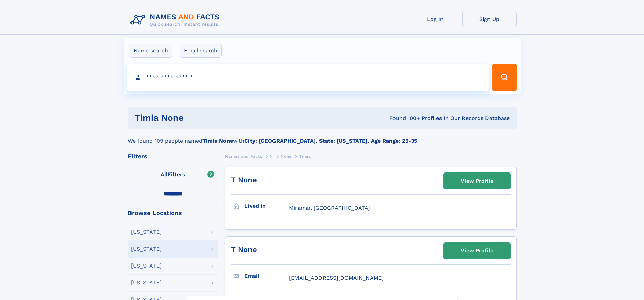  I want to click on div: Found 100+ Profiles In Our Records Database, so click(398, 118).